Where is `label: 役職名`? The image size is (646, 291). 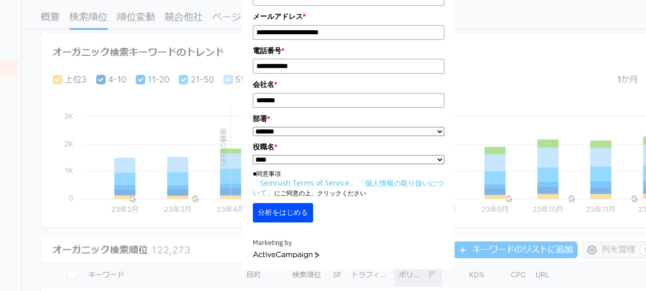
label: 役職名 is located at coordinates (349, 147).